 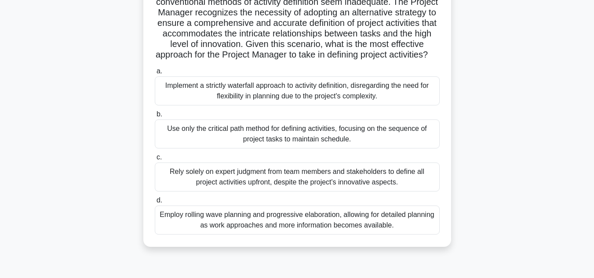 I want to click on span: d., so click(x=159, y=200).